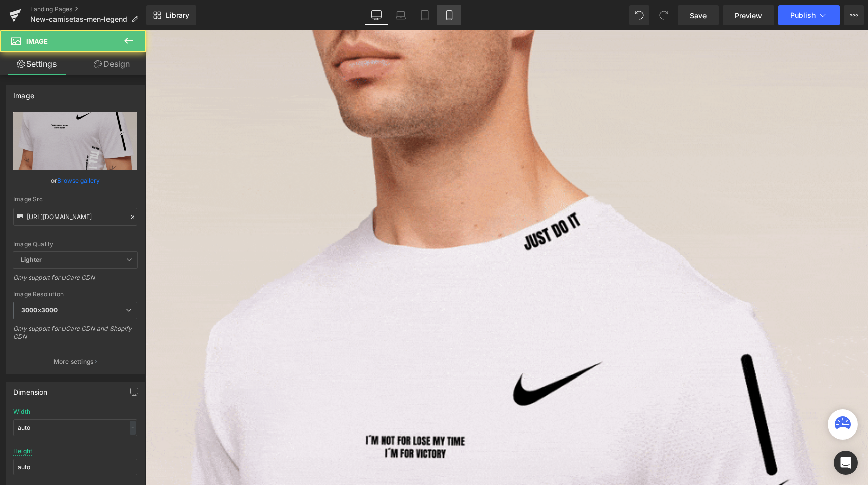 This screenshot has width=868, height=485. What do you see at coordinates (75, 280) in the screenshot?
I see `div: Only support for UCare CDN` at bounding box center [75, 280].